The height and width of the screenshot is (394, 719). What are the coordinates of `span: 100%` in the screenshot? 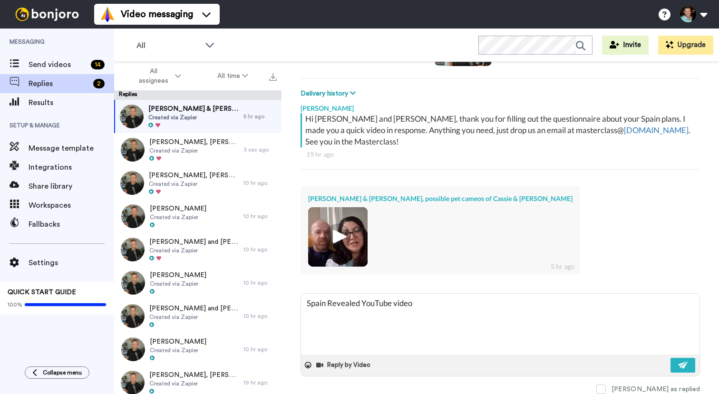 It's located at (15, 305).